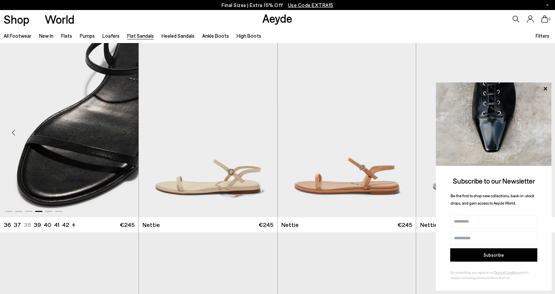 The height and width of the screenshot is (294, 555). What do you see at coordinates (494, 124) in the screenshot?
I see `img: ca3f721fb6ff708a270709c41d776025.jpg` at bounding box center [494, 124].